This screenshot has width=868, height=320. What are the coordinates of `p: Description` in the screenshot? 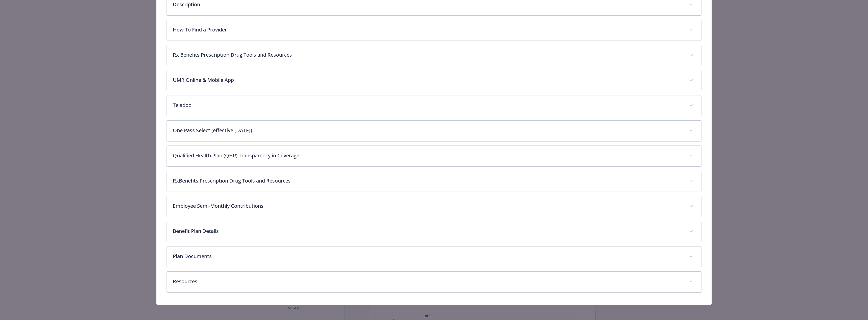 It's located at (428, 5).